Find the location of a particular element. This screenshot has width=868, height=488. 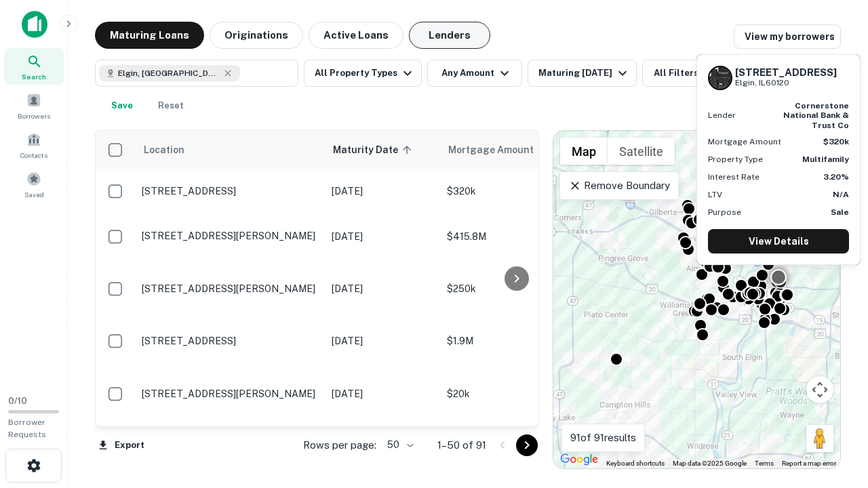

div: 0 0 is located at coordinates (696, 300).